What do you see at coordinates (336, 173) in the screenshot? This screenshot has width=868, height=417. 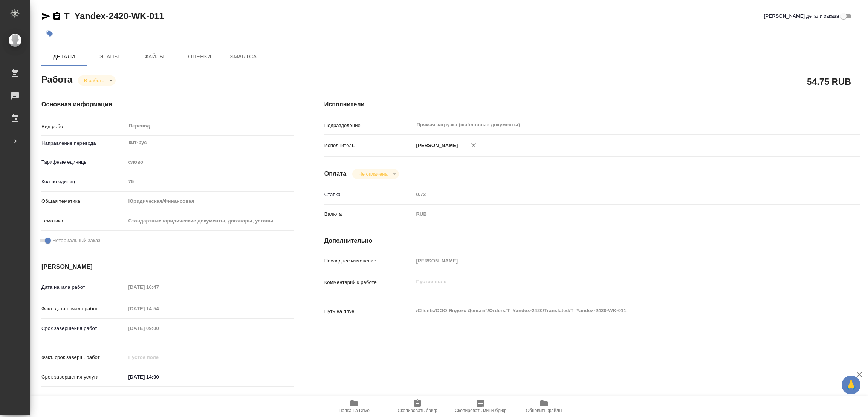 I see `h4: Оплата` at bounding box center [336, 173].